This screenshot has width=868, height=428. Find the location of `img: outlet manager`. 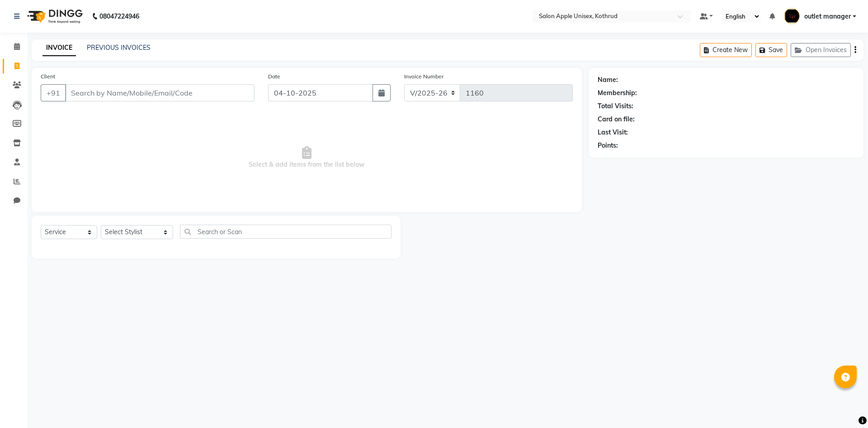

img: outlet manager is located at coordinates (791, 16).